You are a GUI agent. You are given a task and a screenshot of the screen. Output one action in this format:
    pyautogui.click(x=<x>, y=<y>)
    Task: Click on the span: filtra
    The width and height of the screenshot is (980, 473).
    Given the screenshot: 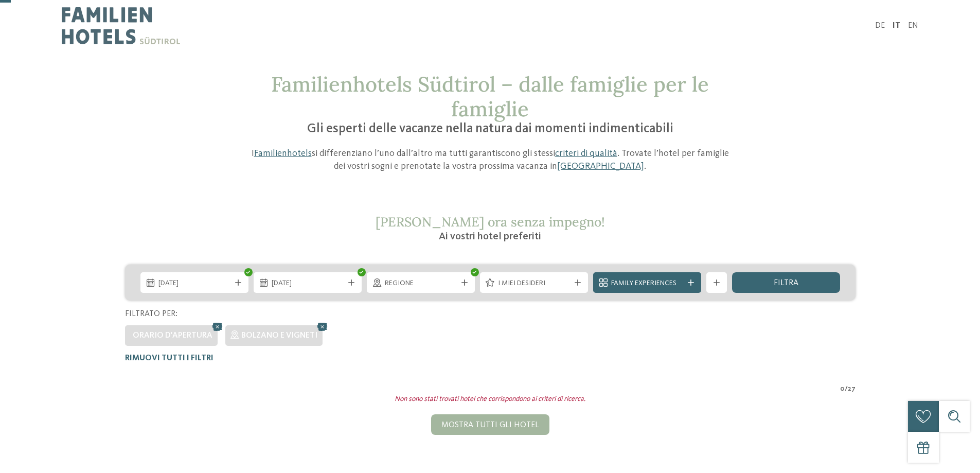 What is the action you would take?
    pyautogui.click(x=786, y=284)
    